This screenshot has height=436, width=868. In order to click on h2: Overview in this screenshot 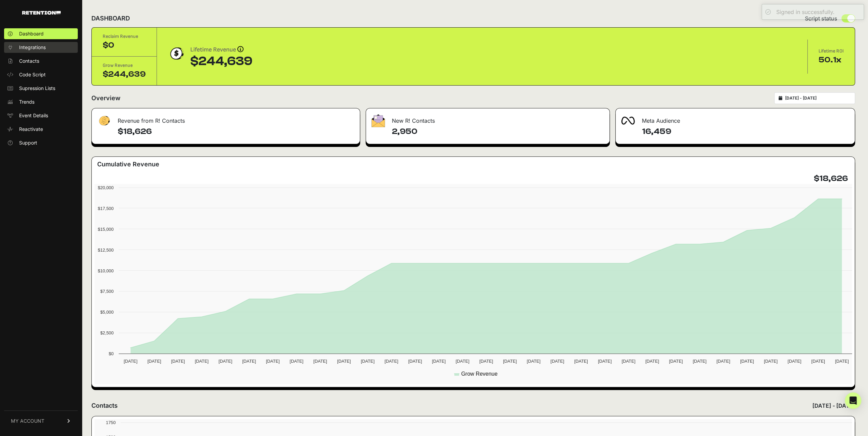, I will do `click(106, 98)`.